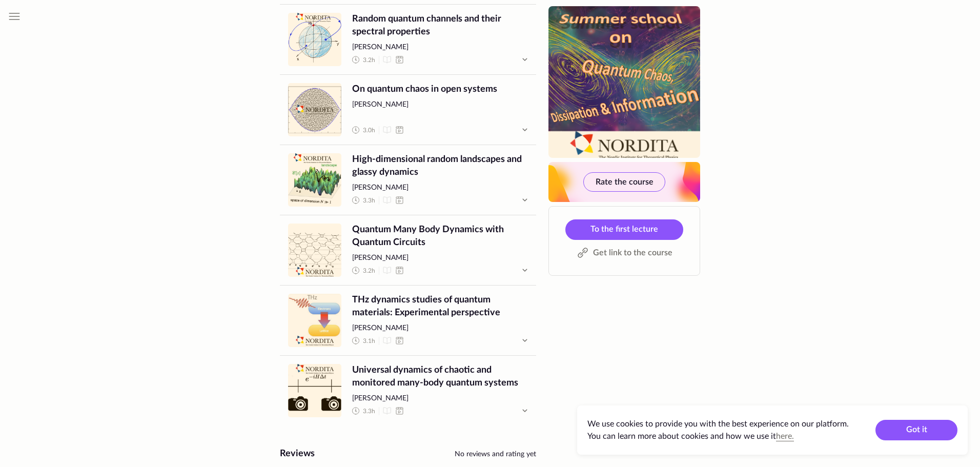 This screenshot has height=467, width=980. I want to click on span: Get link to the course, so click(632, 253).